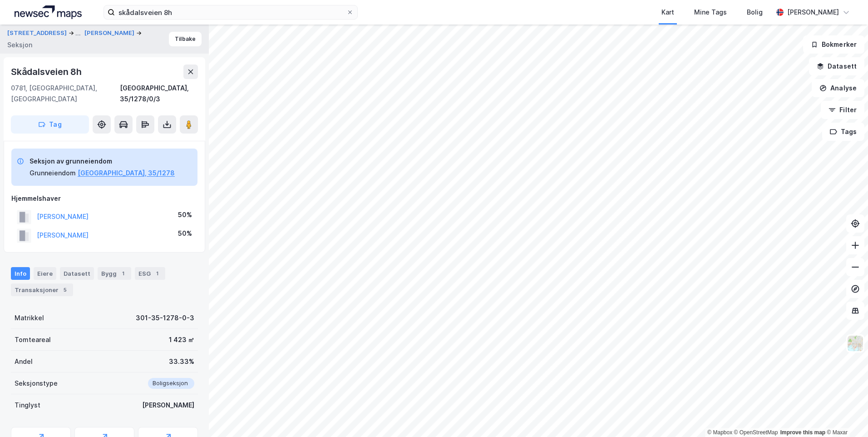 Image resolution: width=868 pixels, height=437 pixels. What do you see at coordinates (845, 415) in the screenshot?
I see `div: Kontrollprogram for chat` at bounding box center [845, 415].